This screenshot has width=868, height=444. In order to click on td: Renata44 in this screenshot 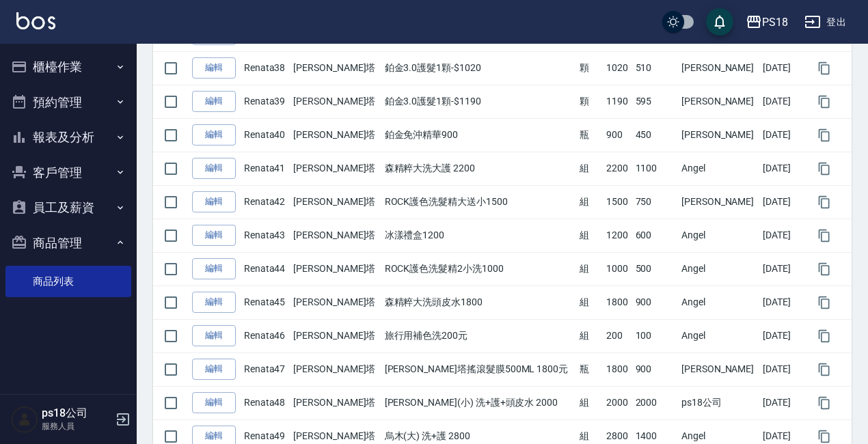, I will do `click(266, 268)`.